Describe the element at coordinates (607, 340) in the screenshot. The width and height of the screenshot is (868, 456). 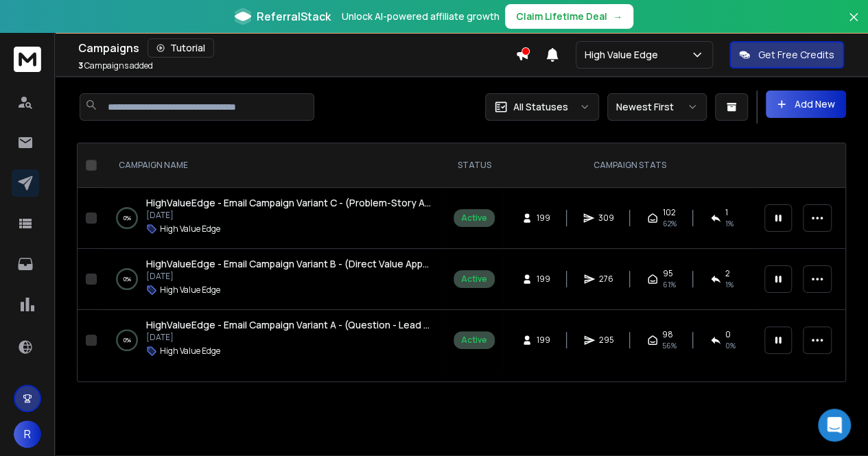
I see `span: 295` at that location.